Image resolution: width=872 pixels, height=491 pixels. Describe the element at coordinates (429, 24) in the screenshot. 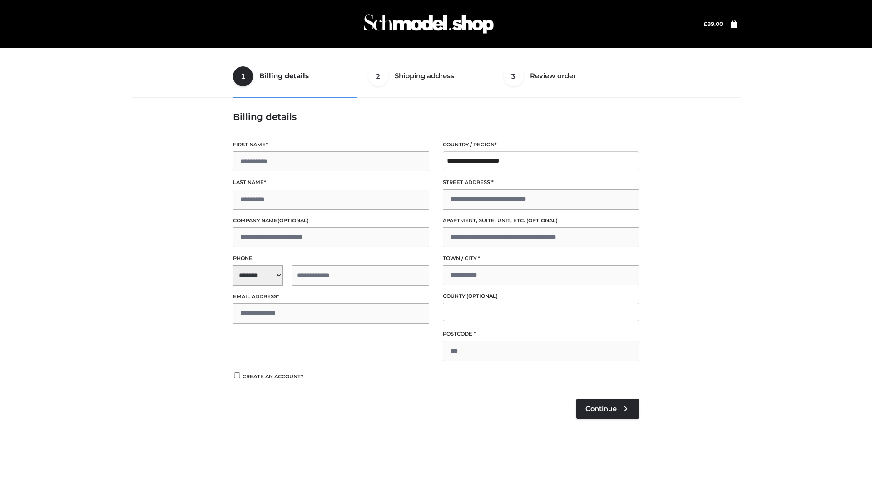

I see `a: Schmodel Admin 964` at that location.